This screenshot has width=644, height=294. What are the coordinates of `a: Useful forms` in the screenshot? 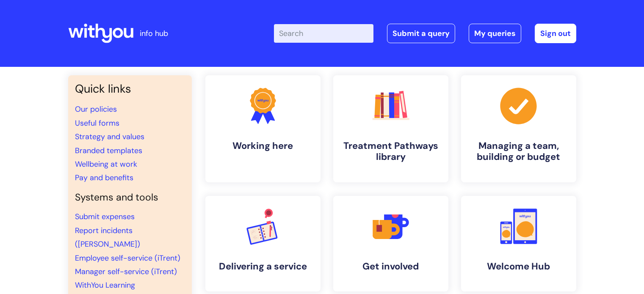 It's located at (97, 123).